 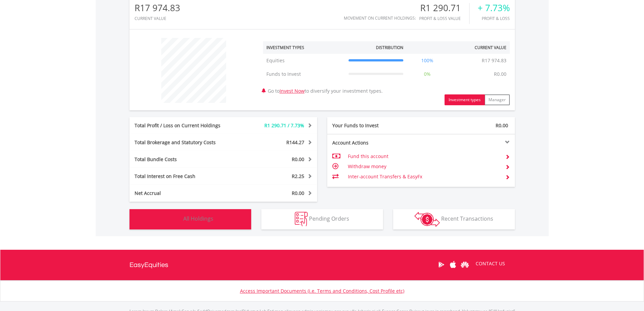 What do you see at coordinates (304, 47) in the screenshot?
I see `th: Investment Types` at bounding box center [304, 47].